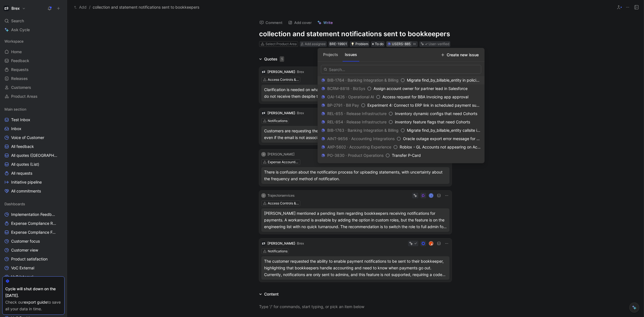 The image size is (644, 317). I want to click on div: REL-855 · Release Infrastructure, so click(357, 114).